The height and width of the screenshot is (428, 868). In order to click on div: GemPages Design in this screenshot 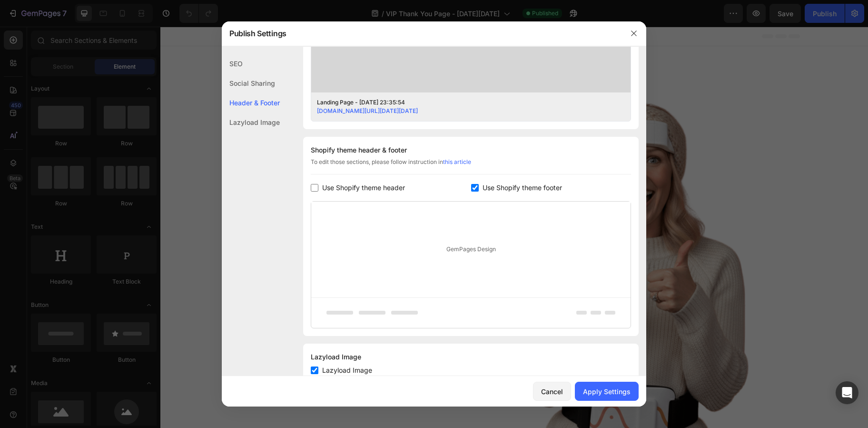, I will do `click(471, 249)`.